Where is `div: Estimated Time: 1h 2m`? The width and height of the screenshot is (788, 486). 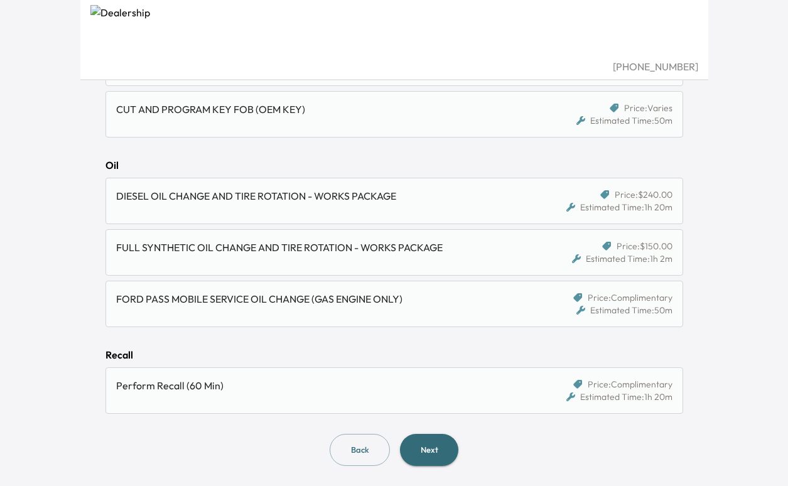 div: Estimated Time: 1h 2m is located at coordinates (622, 259).